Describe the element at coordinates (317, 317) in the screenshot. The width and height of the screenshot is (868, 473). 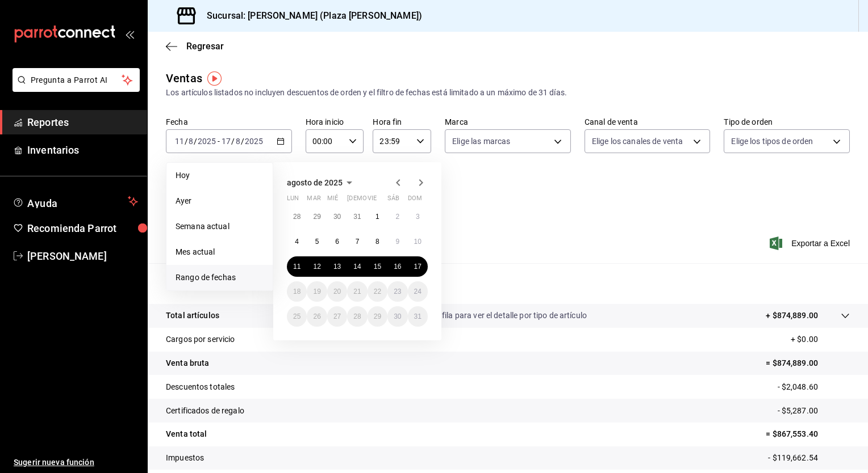
I see `abbr: 26 de agosto de 2025` at that location.